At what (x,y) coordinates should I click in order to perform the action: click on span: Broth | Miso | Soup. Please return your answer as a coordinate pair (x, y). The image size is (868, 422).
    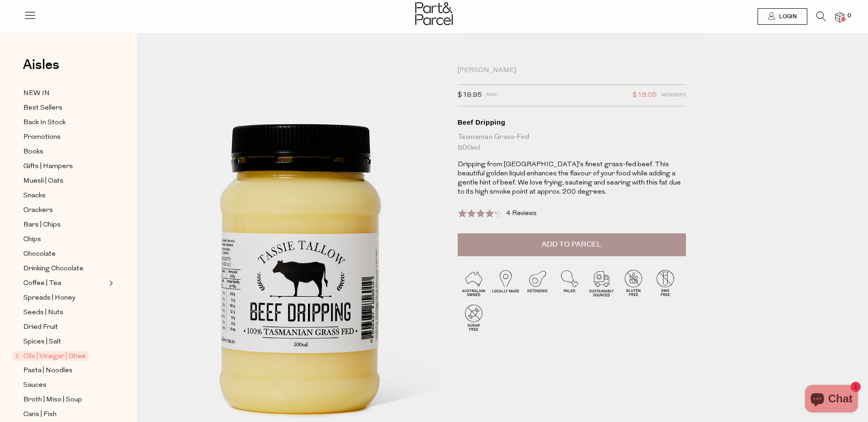
    Looking at the image, I should click on (52, 400).